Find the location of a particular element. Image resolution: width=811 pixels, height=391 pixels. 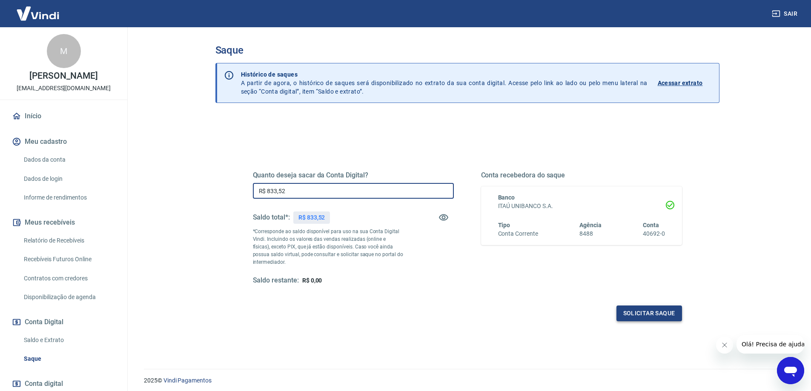

a: Saque is located at coordinates (69, 359).